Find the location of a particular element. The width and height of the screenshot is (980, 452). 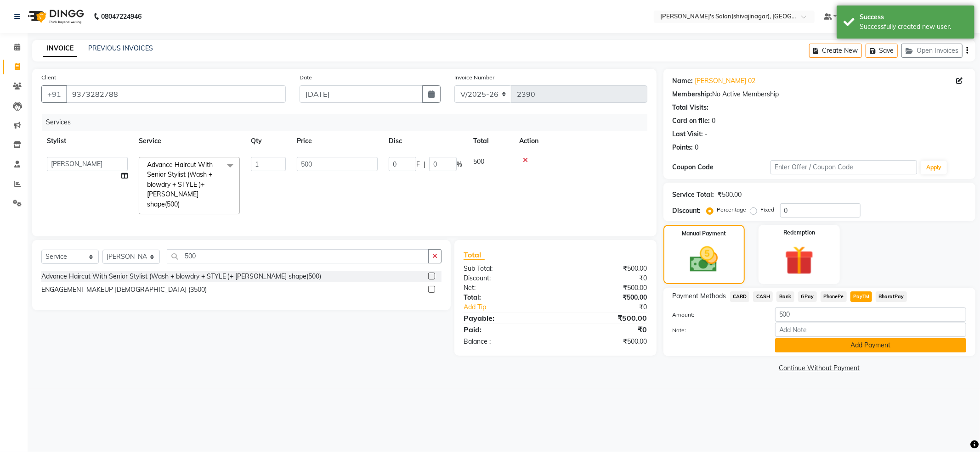

button: +91 is located at coordinates (54, 94).